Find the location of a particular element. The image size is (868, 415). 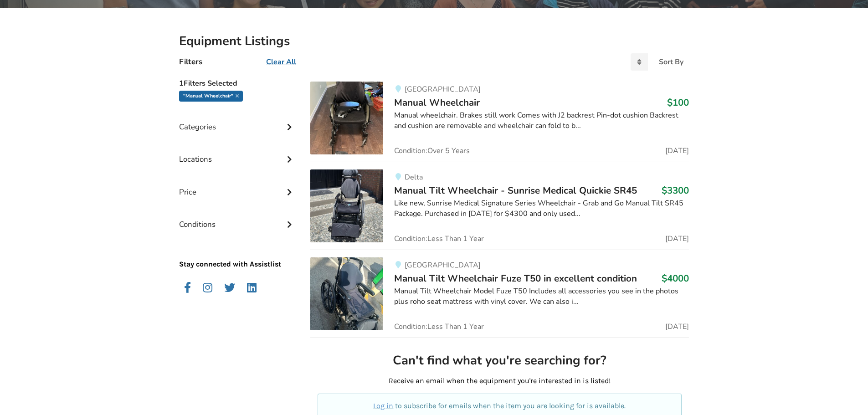

div: "manual wheelchair" is located at coordinates (211, 96).